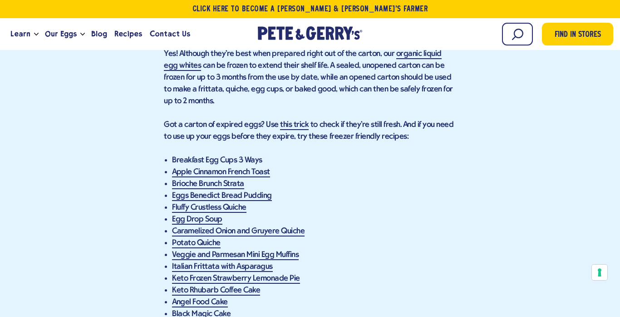  I want to click on a: organic liquid egg whites, so click(303, 60).